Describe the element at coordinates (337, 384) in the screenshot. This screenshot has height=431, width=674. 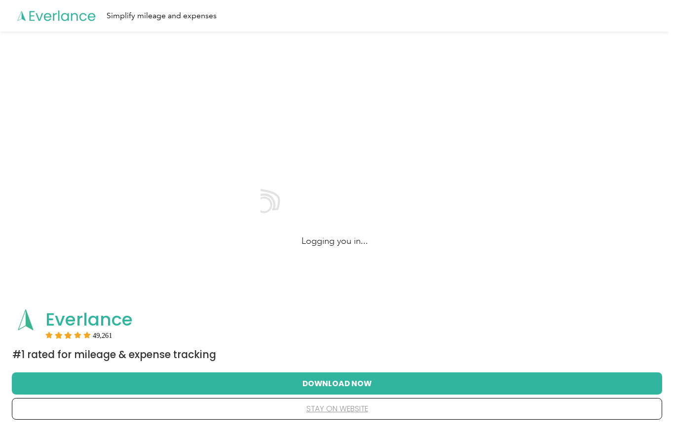
I see `button: Download Now` at that location.